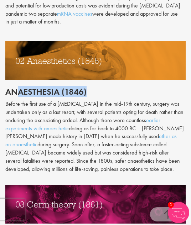 The image size is (191, 225). Describe the element at coordinates (170, 205) in the screenshot. I see `span: 1` at that location.